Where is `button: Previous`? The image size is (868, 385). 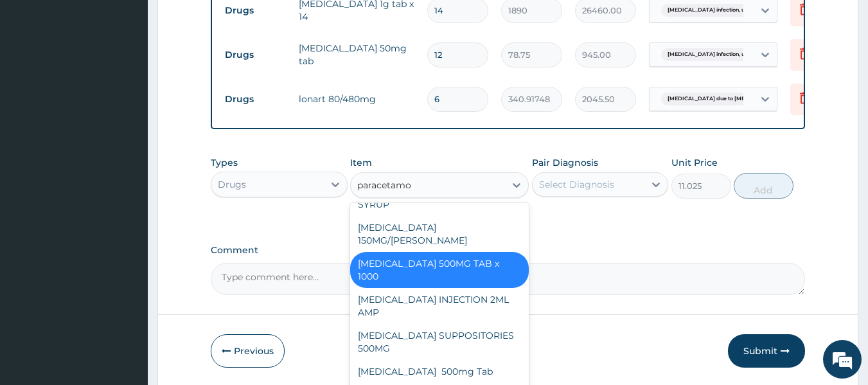 button: Previous is located at coordinates (247, 351).